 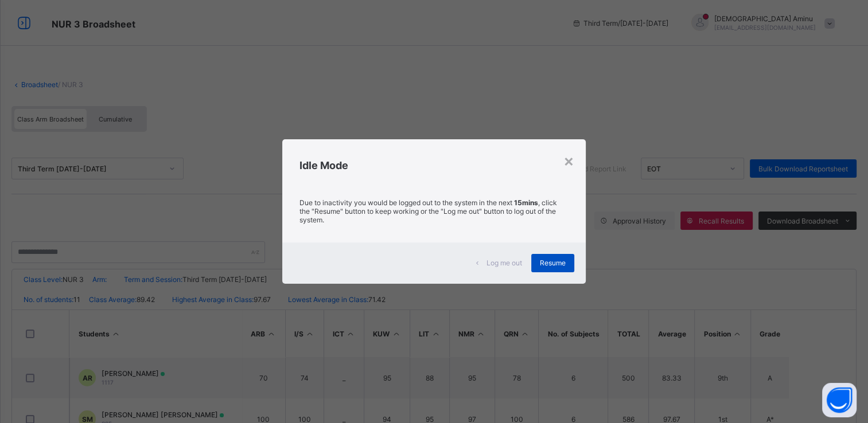 I want to click on span: Log me out, so click(x=504, y=263).